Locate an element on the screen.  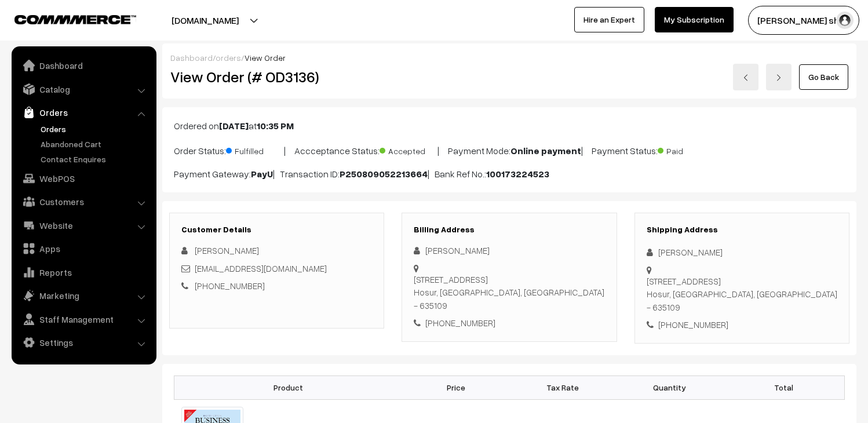
b: P250809052213664 is located at coordinates (383, 174).